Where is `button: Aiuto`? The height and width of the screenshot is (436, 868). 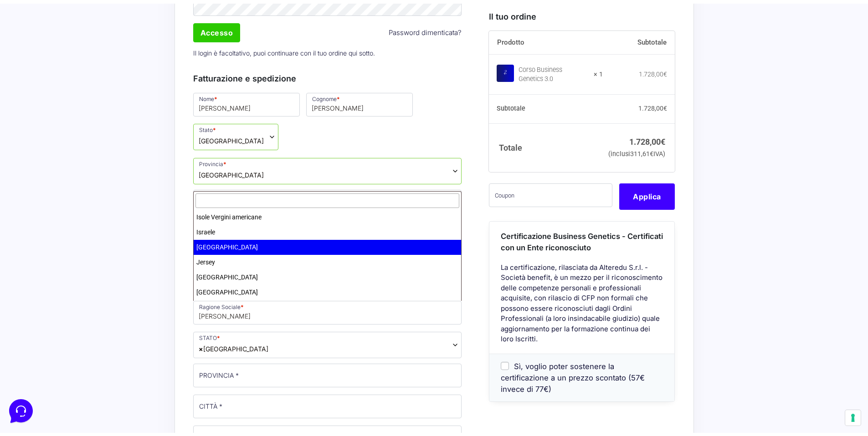 button: Aiuto is located at coordinates (147, 303).